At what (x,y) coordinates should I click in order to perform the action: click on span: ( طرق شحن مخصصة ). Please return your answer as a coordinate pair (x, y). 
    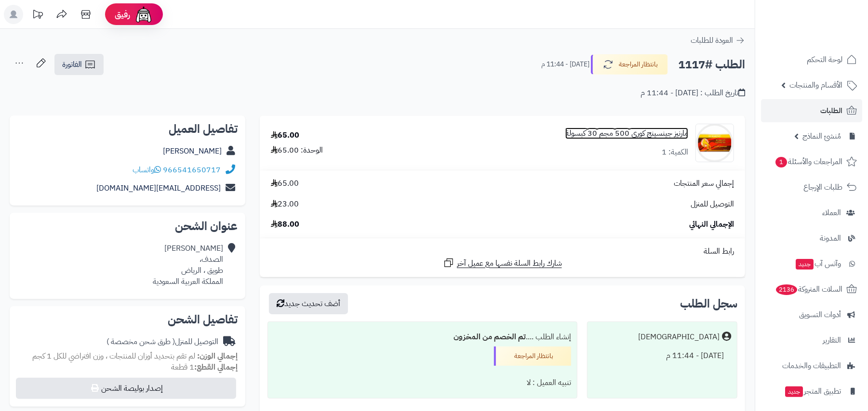
    Looking at the image, I should click on (141, 342).